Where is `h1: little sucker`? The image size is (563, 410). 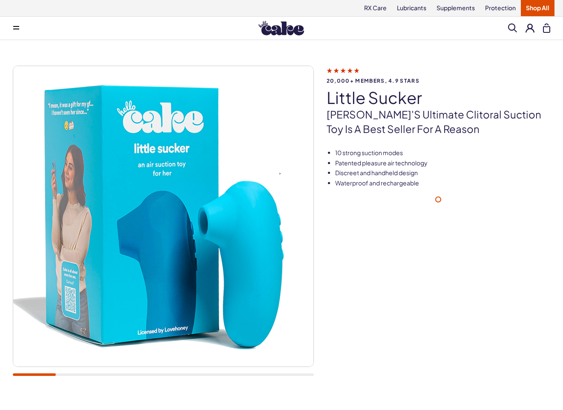
h1: little sucker is located at coordinates (438, 98).